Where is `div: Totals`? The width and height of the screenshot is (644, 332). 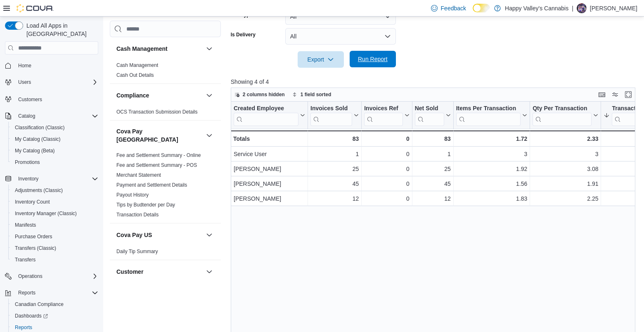 div: Totals is located at coordinates (269, 139).